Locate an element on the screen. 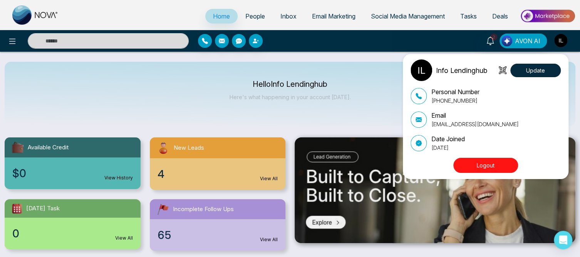 The width and height of the screenshot is (580, 257). p: Info Lendinghub is located at coordinates (462, 70).